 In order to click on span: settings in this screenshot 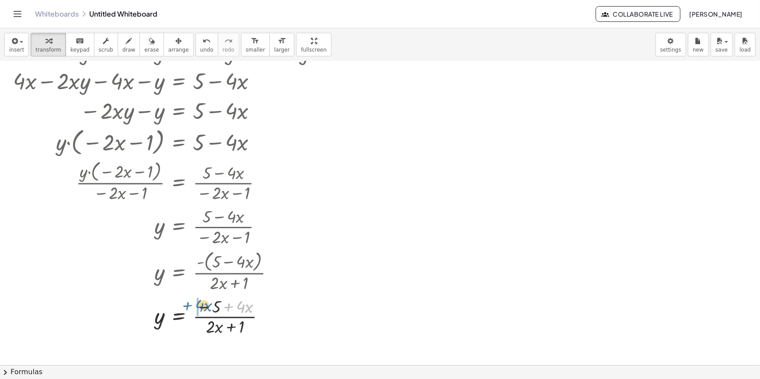, I will do `click(671, 50)`.